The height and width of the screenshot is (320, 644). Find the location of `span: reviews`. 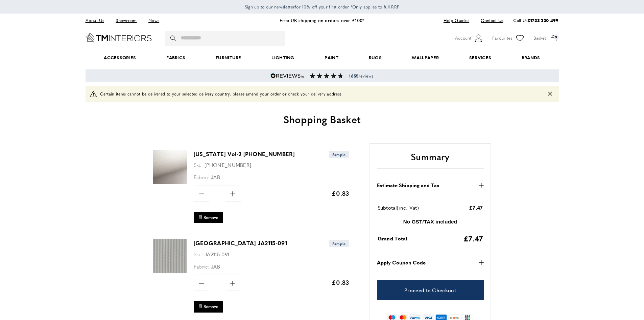

span: reviews is located at coordinates (361, 76).